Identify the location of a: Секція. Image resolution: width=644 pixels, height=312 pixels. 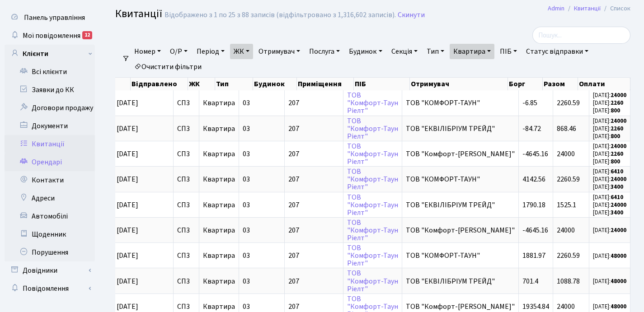
(404, 52).